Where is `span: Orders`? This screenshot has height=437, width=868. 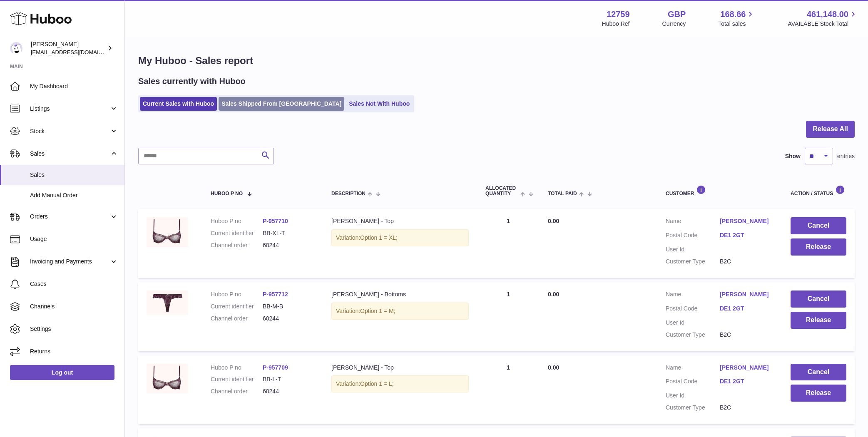
span: Orders is located at coordinates (70, 217).